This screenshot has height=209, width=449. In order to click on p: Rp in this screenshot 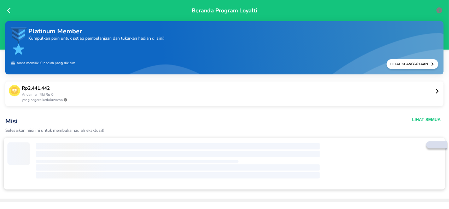, I will do `click(229, 88)`.